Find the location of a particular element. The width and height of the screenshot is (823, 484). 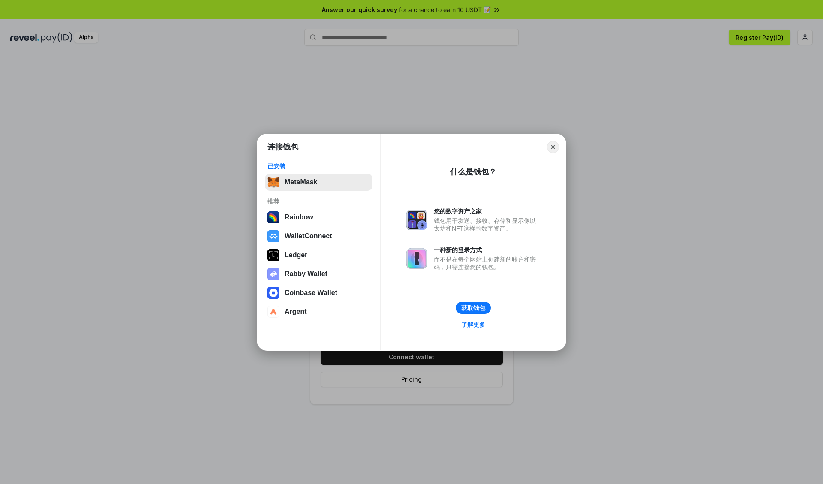

button: Rabby Wallet is located at coordinates (318, 274).